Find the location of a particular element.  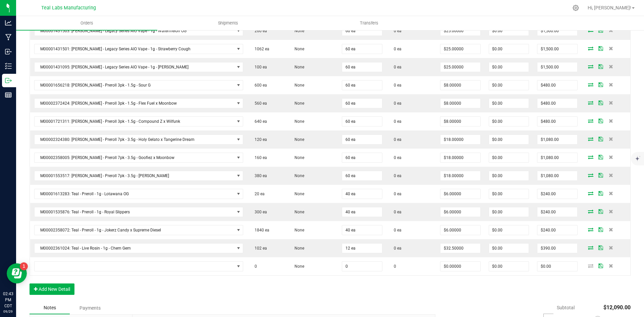

span: 380 ea is located at coordinates (259, 176).